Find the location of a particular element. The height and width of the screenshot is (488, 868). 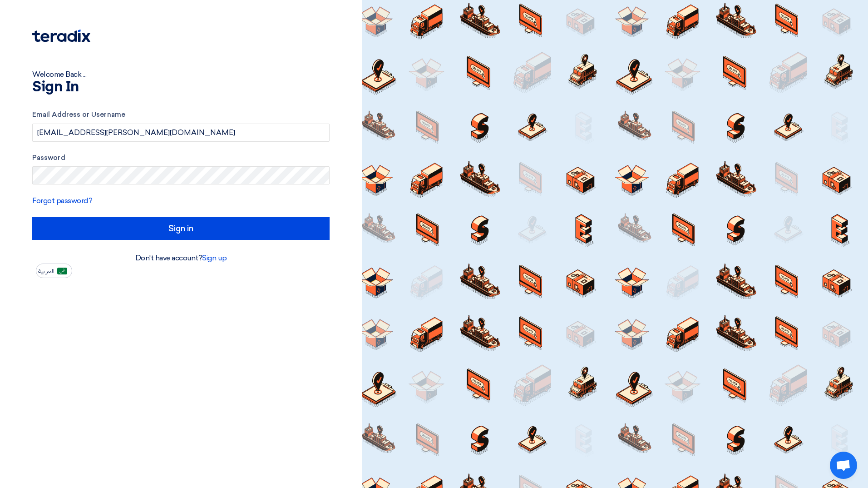

img: Teradix logo is located at coordinates (61, 36).